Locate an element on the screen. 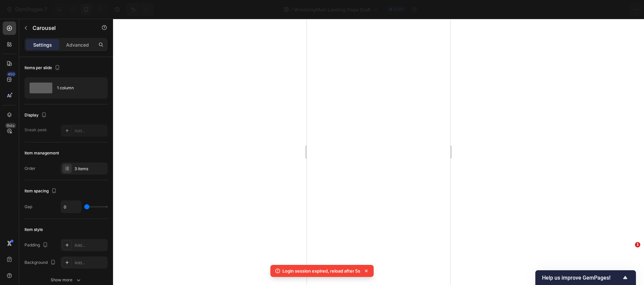  span: WrestlingMart Landing Page Draft is located at coordinates (332, 9).